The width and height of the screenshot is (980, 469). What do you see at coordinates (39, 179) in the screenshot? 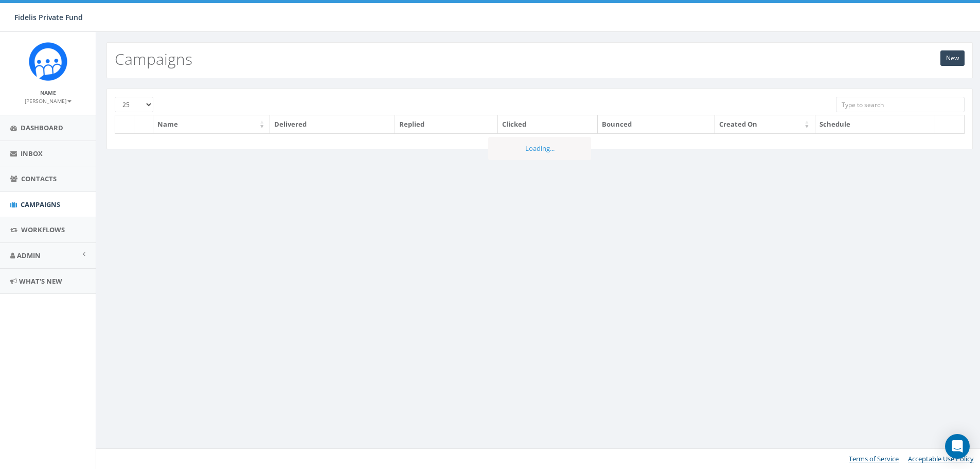
I see `span: Contacts` at bounding box center [39, 179].